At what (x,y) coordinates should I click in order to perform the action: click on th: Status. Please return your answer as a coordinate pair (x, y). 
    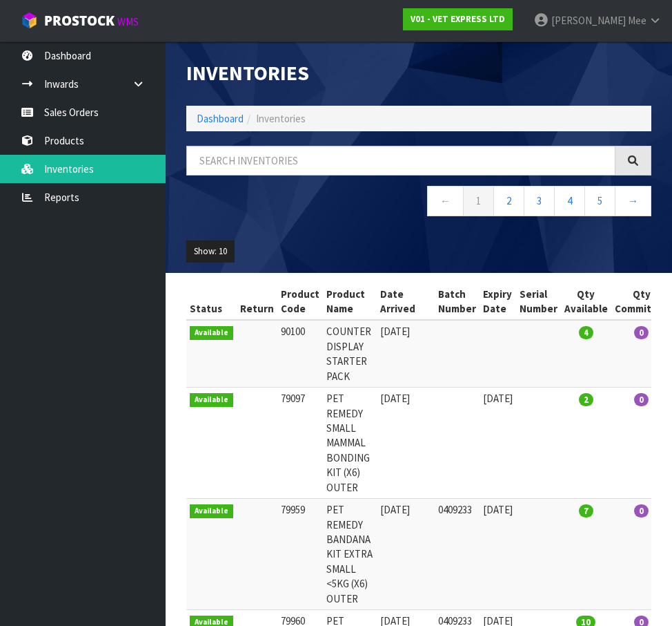
    Looking at the image, I should click on (212, 302).